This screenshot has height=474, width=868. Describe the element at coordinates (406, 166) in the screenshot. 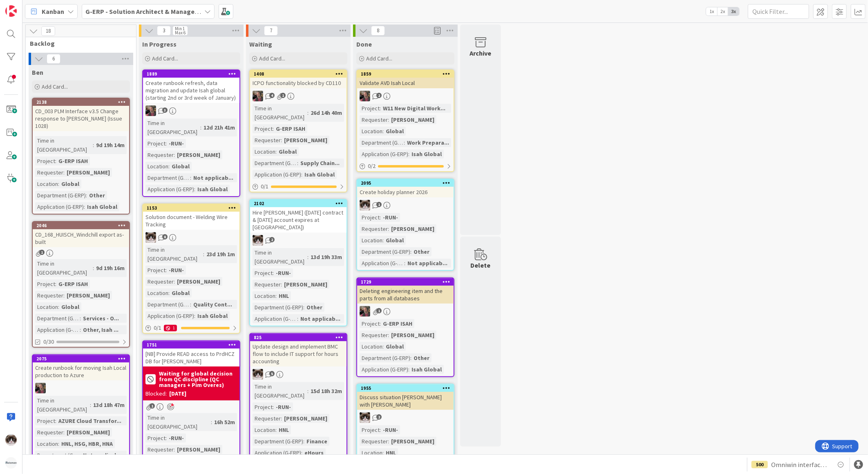

I see `div: 0/2` at that location.